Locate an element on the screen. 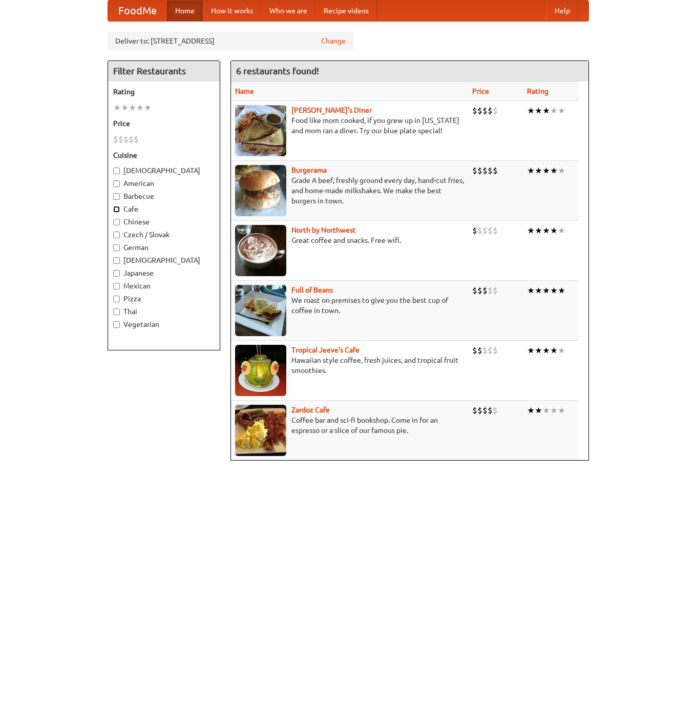 The height and width of the screenshot is (725, 696). b: Tropical Jeeve's Cafe is located at coordinates (325, 350).